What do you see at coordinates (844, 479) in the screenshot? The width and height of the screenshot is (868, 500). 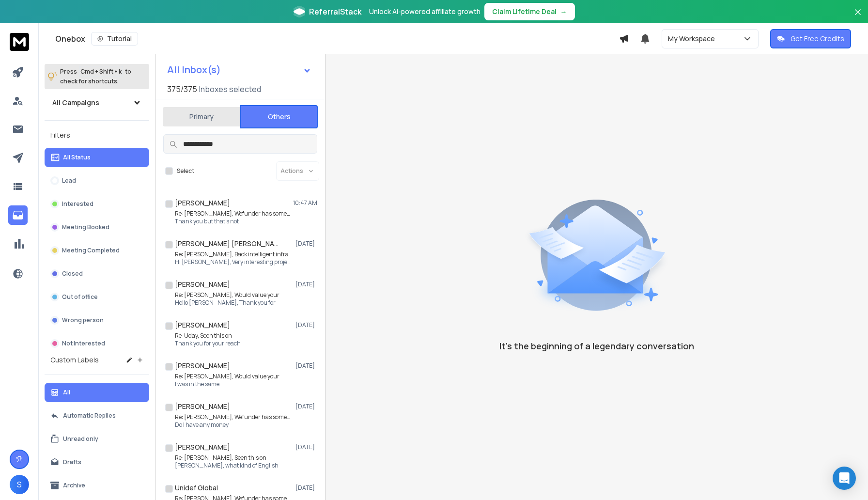 I see `div: Open Intercom Messenger` at bounding box center [844, 479].